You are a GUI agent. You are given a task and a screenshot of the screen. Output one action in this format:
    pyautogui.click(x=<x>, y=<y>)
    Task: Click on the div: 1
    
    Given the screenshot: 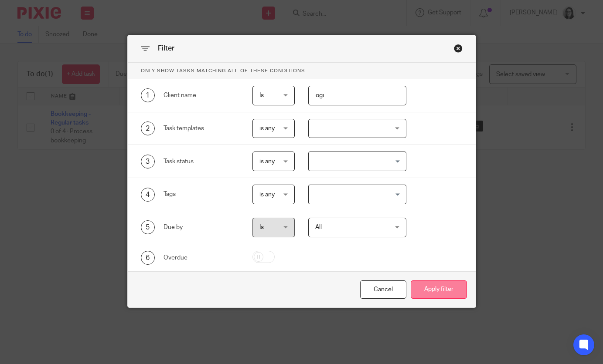 What is the action you would take?
    pyautogui.click(x=148, y=95)
    